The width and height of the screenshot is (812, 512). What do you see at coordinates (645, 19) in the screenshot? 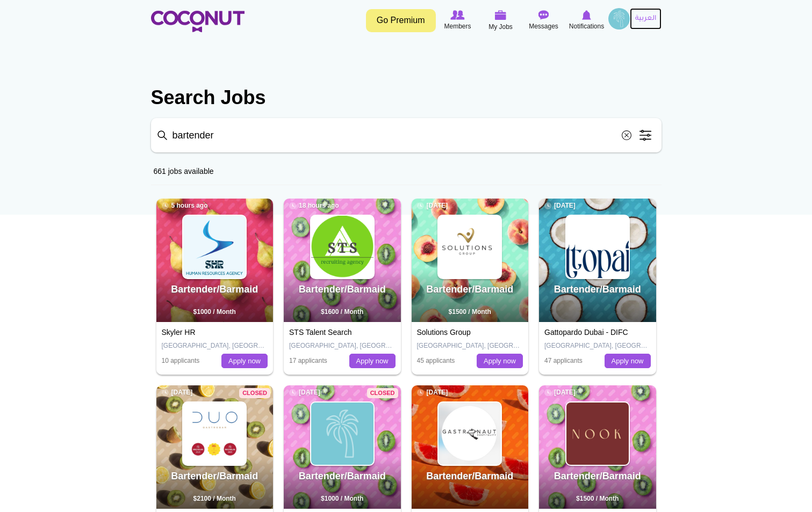
I see `a: العربية` at bounding box center [645, 19].